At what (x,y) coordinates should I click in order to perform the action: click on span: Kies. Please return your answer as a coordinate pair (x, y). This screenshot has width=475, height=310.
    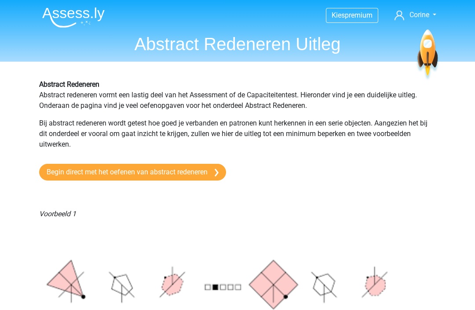
    Looking at the image, I should click on (338, 15).